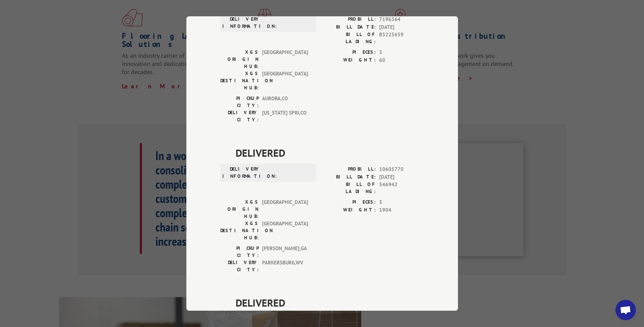  I want to click on a: Open chat, so click(626, 310).